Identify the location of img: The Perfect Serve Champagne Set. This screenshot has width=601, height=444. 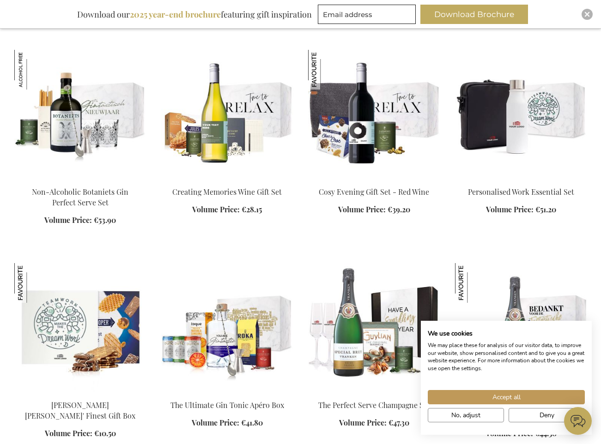
(374, 328).